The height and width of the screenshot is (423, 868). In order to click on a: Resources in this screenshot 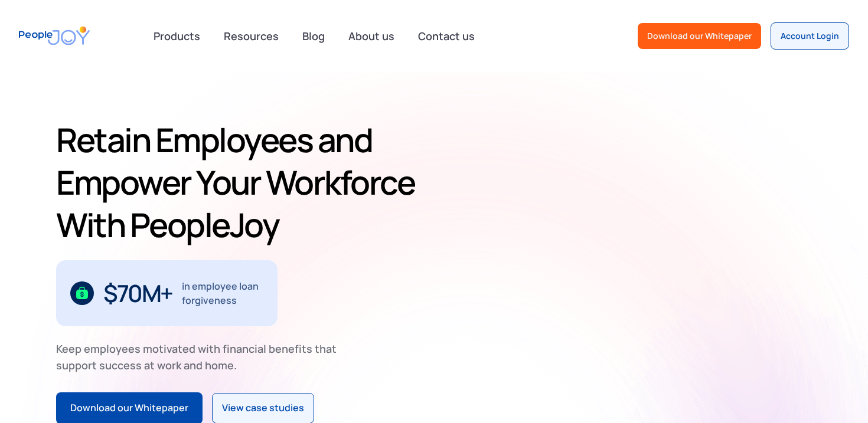, I will do `click(251, 36)`.